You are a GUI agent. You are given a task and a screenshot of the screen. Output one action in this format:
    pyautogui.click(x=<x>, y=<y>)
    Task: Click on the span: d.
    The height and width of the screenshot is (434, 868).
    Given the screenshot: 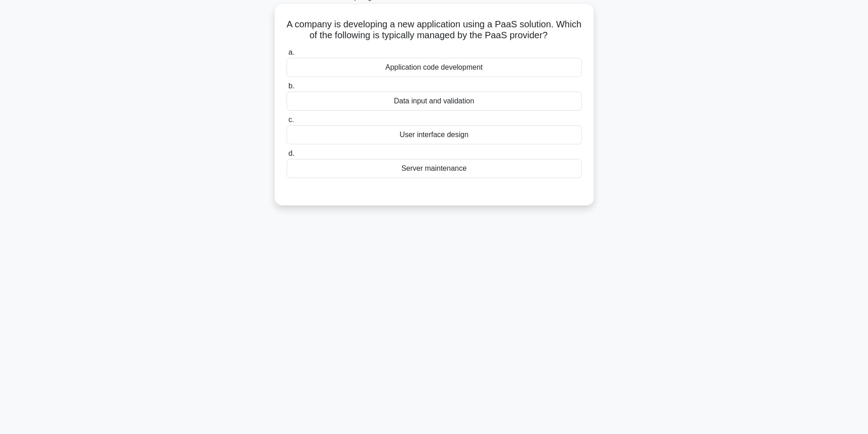 What is the action you would take?
    pyautogui.click(x=291, y=153)
    